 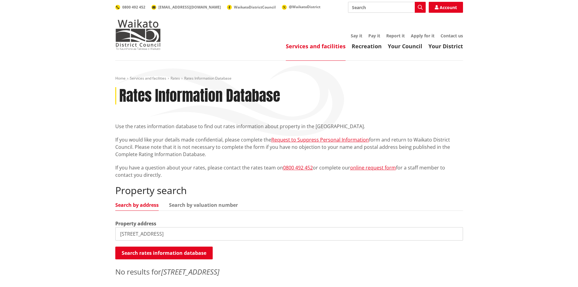 I want to click on a: Rates, so click(x=175, y=78).